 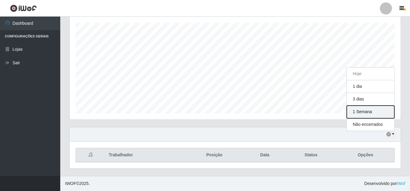 What do you see at coordinates (371, 124) in the screenshot?
I see `button: Não encerrados` at bounding box center [371, 124].